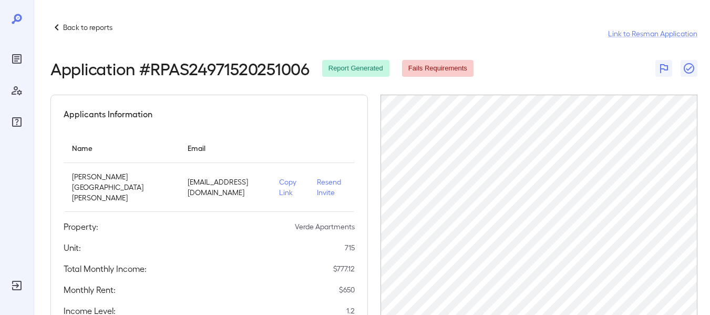 The image size is (710, 315). I want to click on h5: Monthly Rent:, so click(89, 289).